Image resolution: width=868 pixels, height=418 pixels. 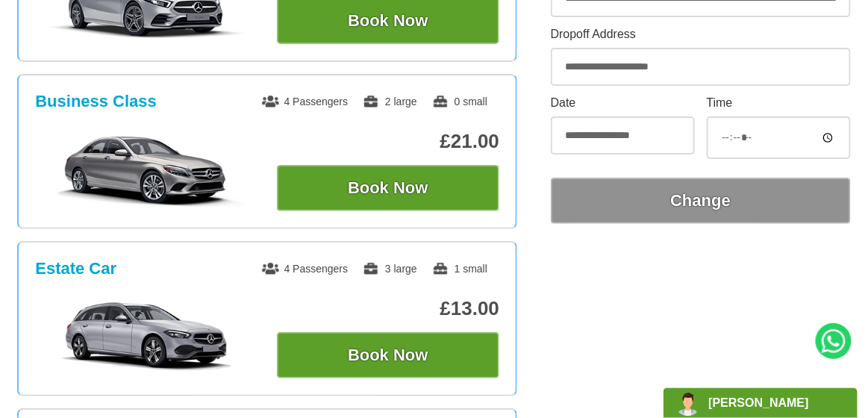 What do you see at coordinates (460, 269) in the screenshot?
I see `span: 1 small` at bounding box center [460, 269].